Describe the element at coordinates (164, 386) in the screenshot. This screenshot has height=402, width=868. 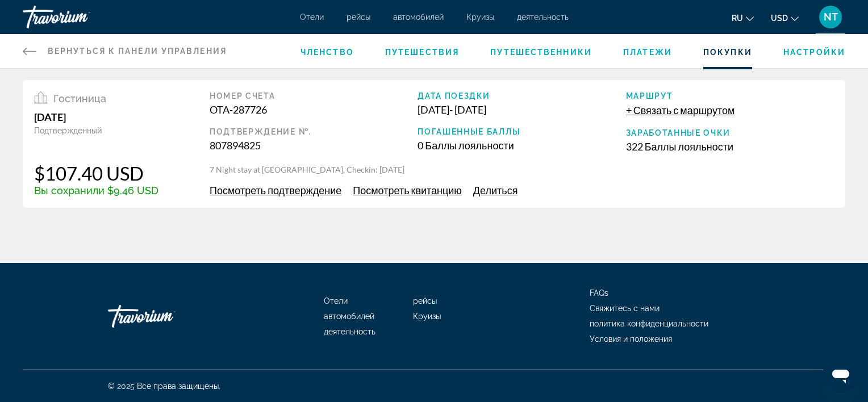
I see `span: © 2025 Все права защищены.` at that location.